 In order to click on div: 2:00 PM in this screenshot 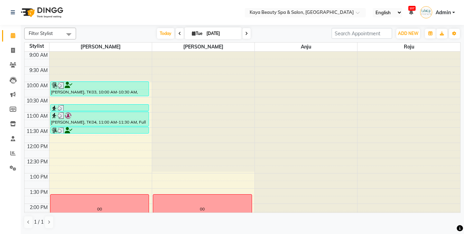, I will do `click(39, 207)`.